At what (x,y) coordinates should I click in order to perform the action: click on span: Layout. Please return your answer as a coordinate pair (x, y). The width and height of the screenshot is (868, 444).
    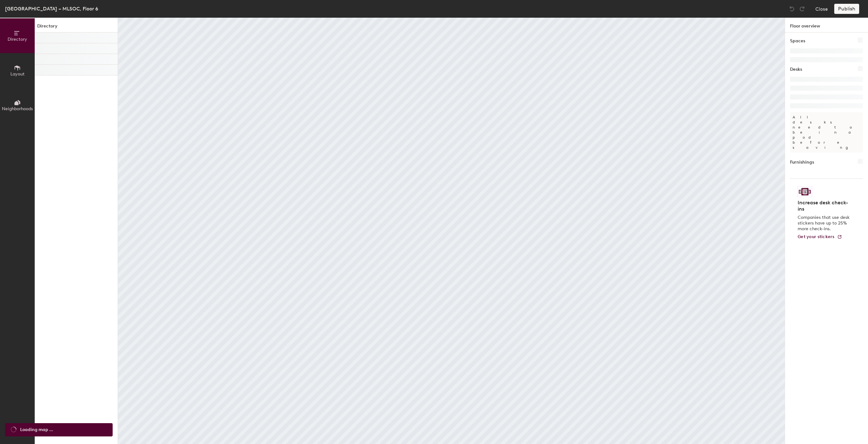
    Looking at the image, I should click on (17, 74).